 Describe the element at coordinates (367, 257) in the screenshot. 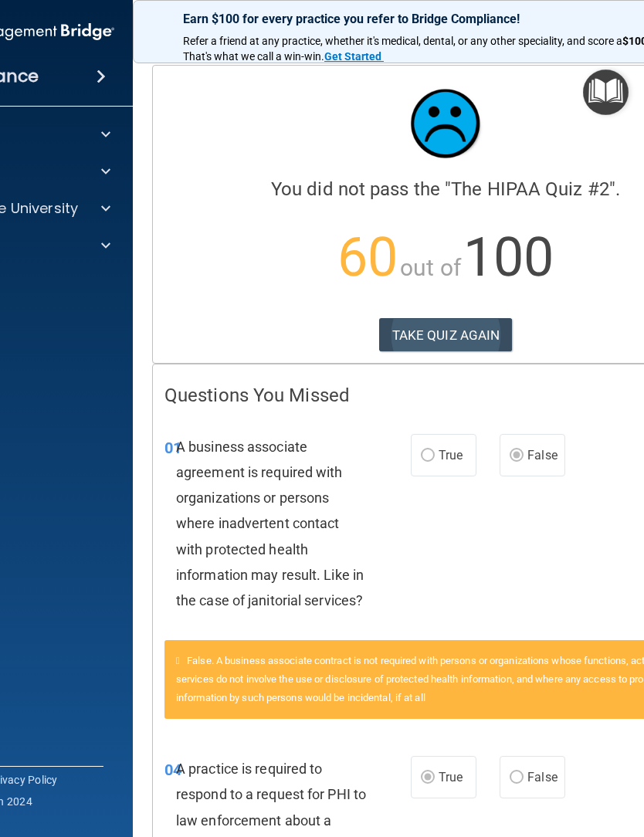

I see `span: 60` at that location.